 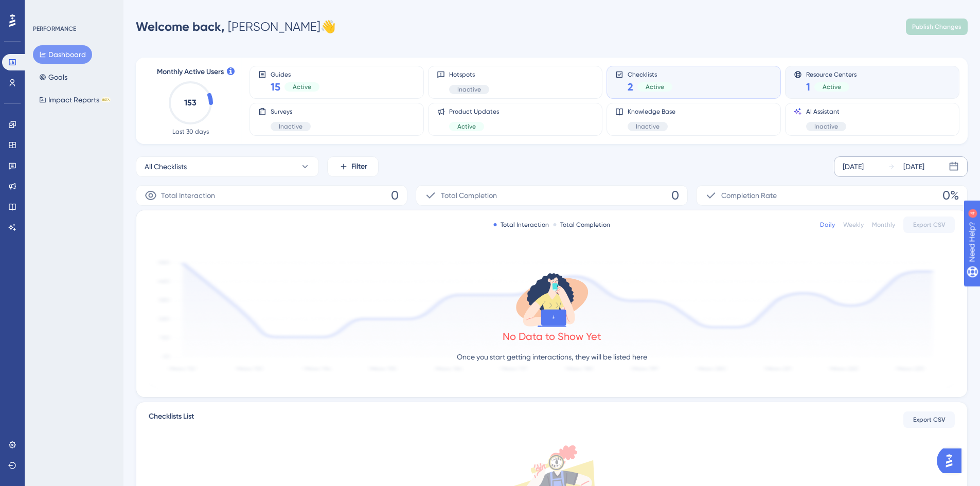 What do you see at coordinates (831, 74) in the screenshot?
I see `span: Resource Centers` at bounding box center [831, 74].